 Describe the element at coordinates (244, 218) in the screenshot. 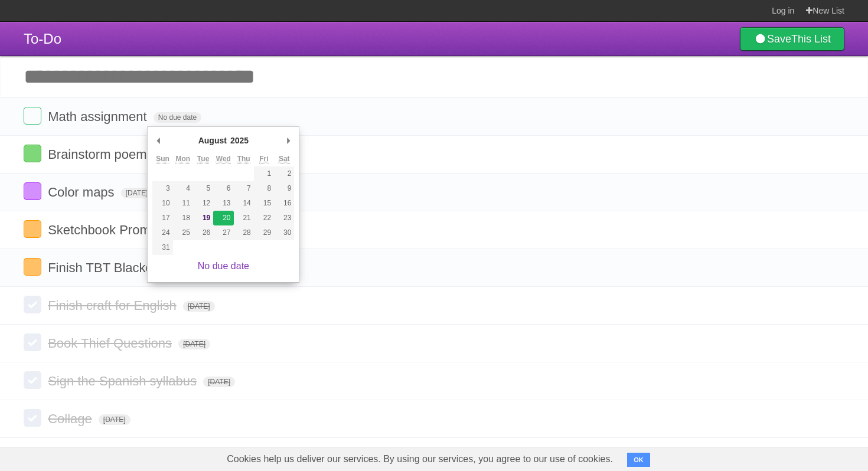

I see `button: 21` at that location.